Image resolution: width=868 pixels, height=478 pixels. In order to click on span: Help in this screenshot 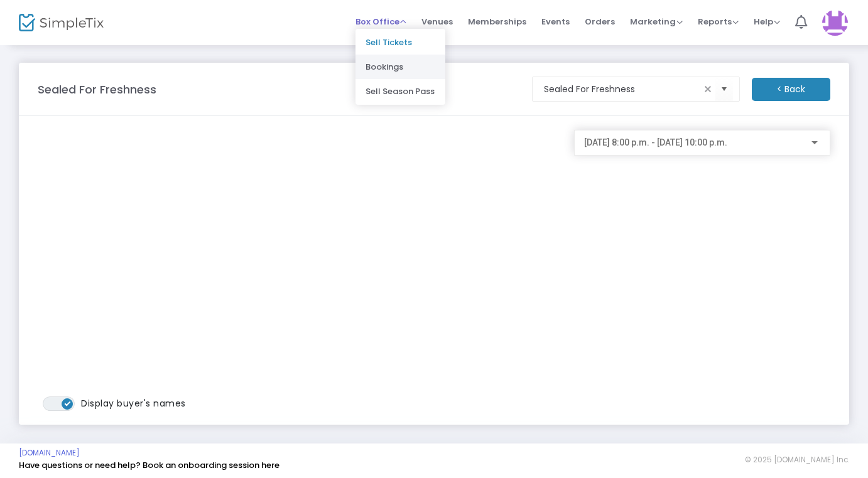, I will do `click(767, 21)`.